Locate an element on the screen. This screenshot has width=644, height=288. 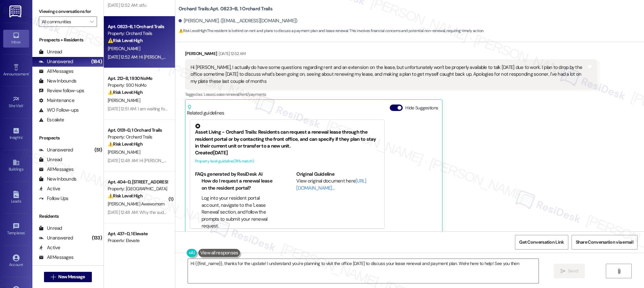
div: Review follow-ups is located at coordinates (61, 90).